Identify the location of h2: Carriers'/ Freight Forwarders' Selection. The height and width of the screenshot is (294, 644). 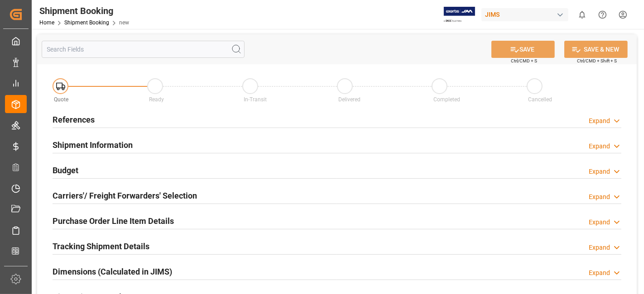
(125, 195).